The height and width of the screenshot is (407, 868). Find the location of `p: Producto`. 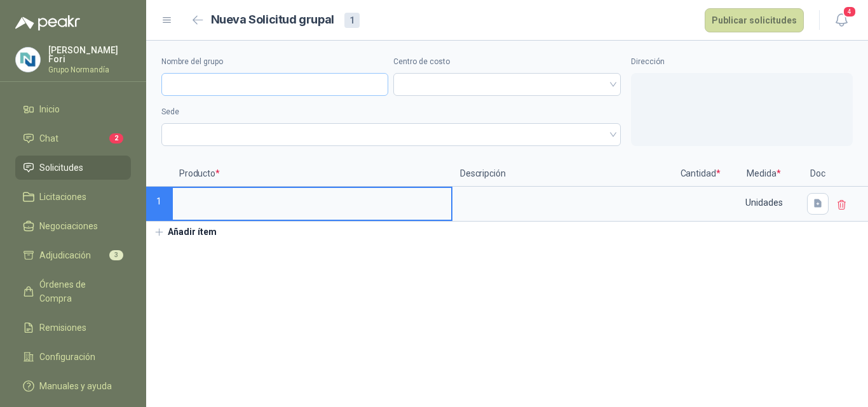

p: Producto is located at coordinates (312, 174).